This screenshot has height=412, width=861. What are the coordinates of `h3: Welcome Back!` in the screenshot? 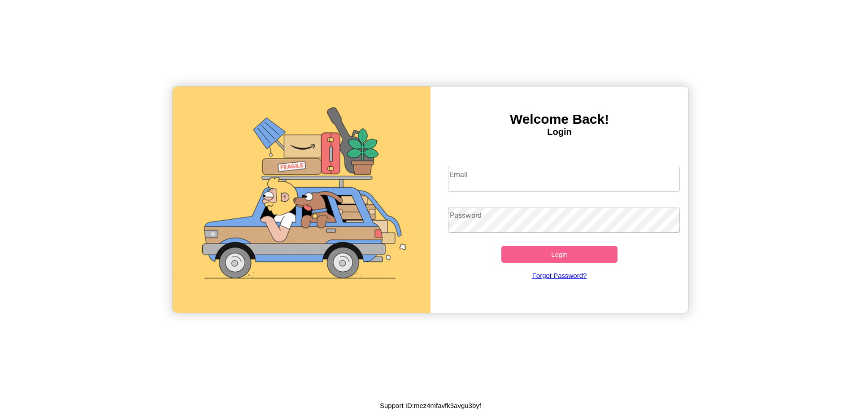 It's located at (559, 119).